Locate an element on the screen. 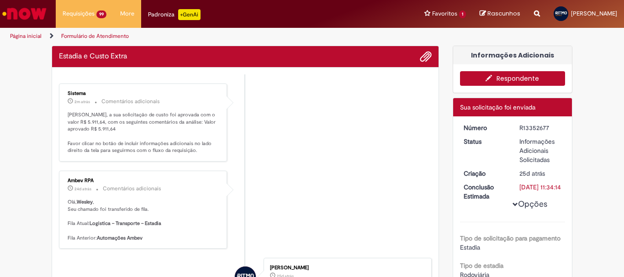 The height and width of the screenshot is (277, 624). dt: Status is located at coordinates (485, 142).